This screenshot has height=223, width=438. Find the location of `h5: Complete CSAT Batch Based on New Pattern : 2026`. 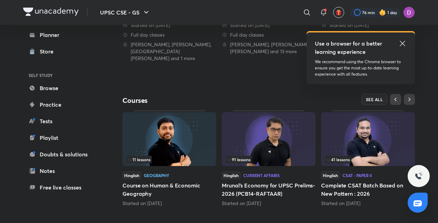

h5: Complete CSAT Batch Based on New Pattern : 2026 is located at coordinates (368, 189).